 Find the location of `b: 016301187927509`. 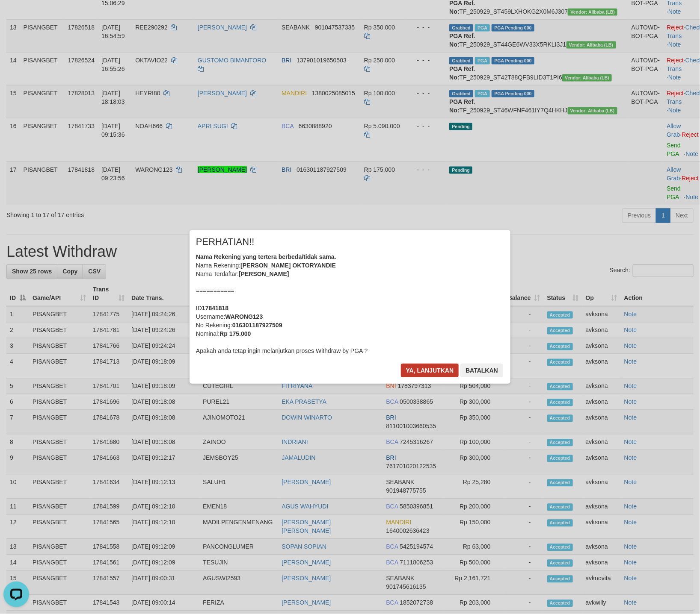

b: 016301187927509 is located at coordinates (257, 325).